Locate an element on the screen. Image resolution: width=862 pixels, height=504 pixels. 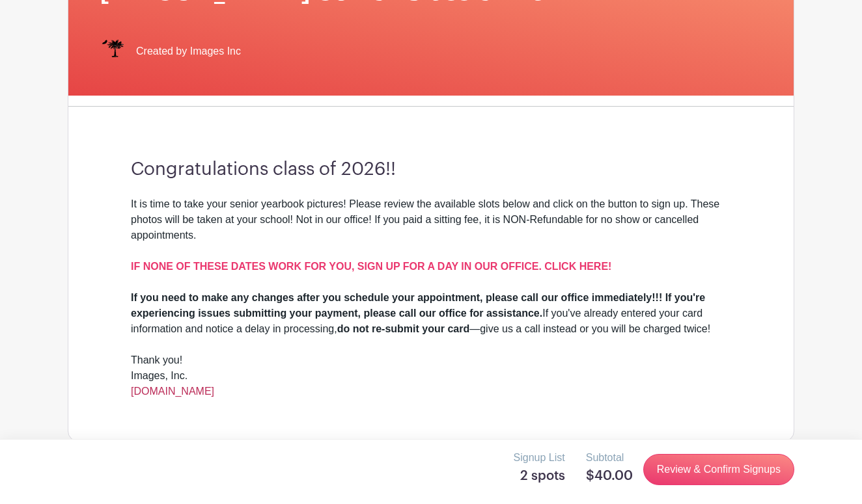
h3: Congratulations class of 2026!! is located at coordinates (431, 169).